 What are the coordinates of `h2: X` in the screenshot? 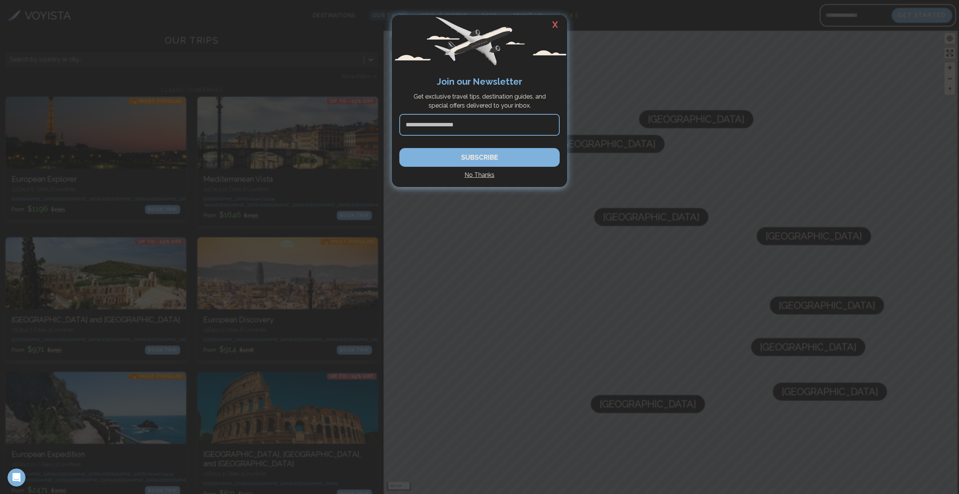 It's located at (555, 25).